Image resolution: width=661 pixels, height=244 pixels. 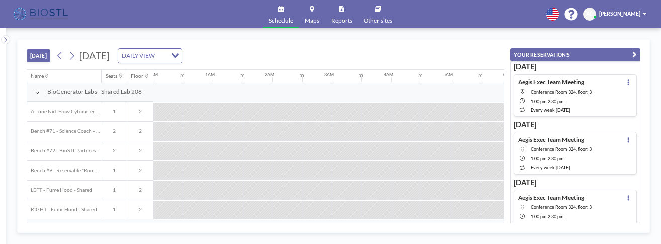 What do you see at coordinates (64, 150) in the screenshot?
I see `span: Bench #72 - BioSTL Partnerships & Apprenticeships Bench` at bounding box center [64, 150].